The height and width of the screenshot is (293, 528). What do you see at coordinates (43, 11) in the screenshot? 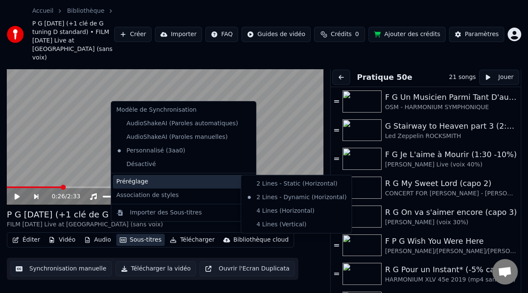
I see `a: Accueil` at bounding box center [43, 11].